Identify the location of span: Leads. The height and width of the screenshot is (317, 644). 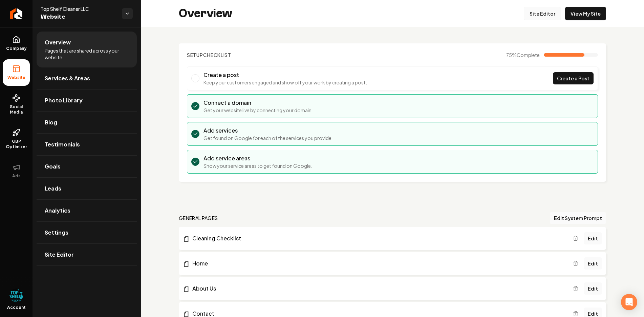
(53, 188).